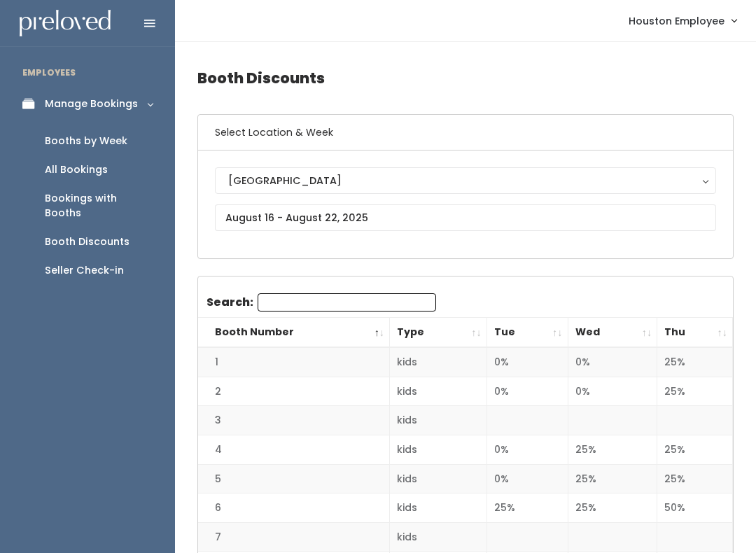  What do you see at coordinates (683, 20) in the screenshot?
I see `a: Houston Employee` at bounding box center [683, 20].